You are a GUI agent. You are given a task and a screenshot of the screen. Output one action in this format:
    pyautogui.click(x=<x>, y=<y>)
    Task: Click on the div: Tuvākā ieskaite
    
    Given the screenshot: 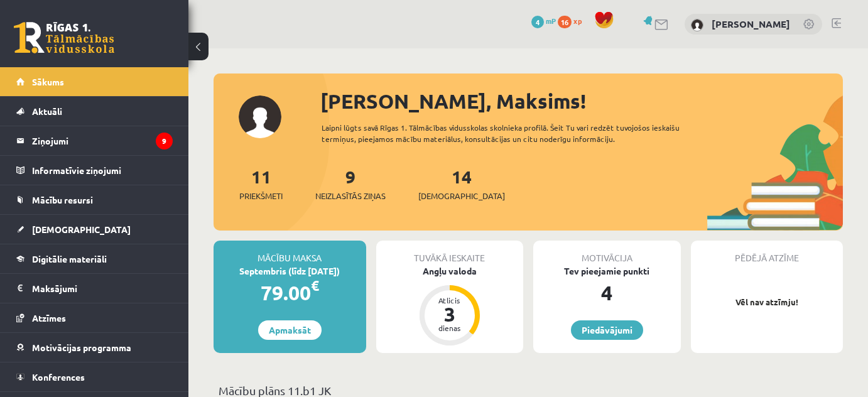 What is the action you would take?
    pyautogui.click(x=450, y=252)
    